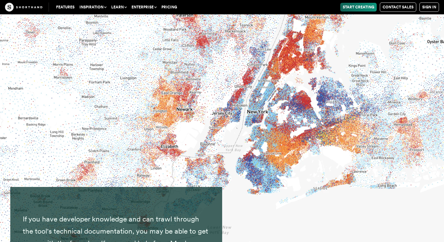 This screenshot has height=242, width=444. I want to click on a: Pricing, so click(169, 7).